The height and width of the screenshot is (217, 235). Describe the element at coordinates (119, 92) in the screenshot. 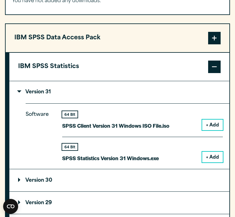

I see `summary: Version 31` at that location.